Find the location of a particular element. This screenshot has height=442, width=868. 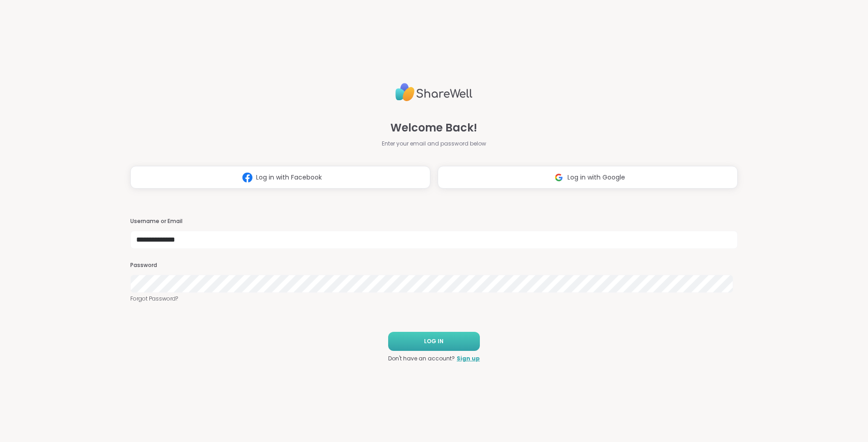

h3: Password is located at coordinates (434, 265).